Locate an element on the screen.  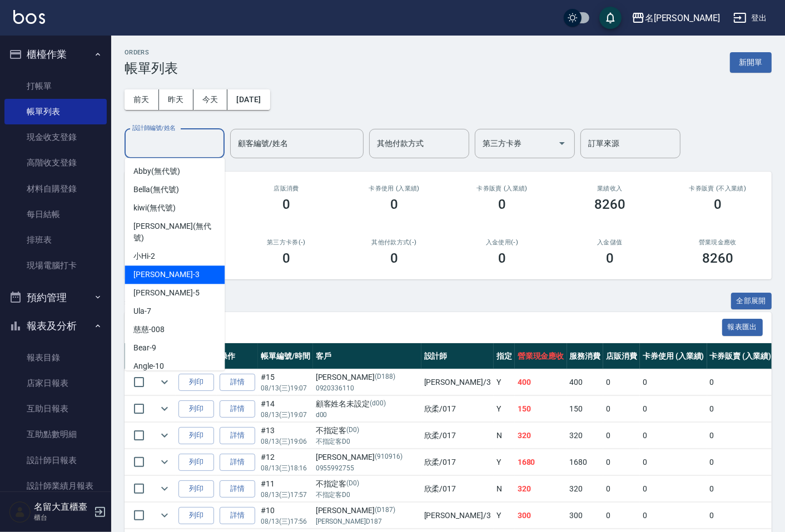
img: Person is located at coordinates (20, 512).